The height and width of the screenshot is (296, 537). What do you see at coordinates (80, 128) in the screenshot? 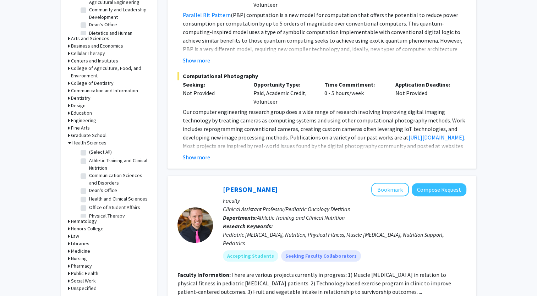
I see `h3: Fine Arts` at bounding box center [80, 128].